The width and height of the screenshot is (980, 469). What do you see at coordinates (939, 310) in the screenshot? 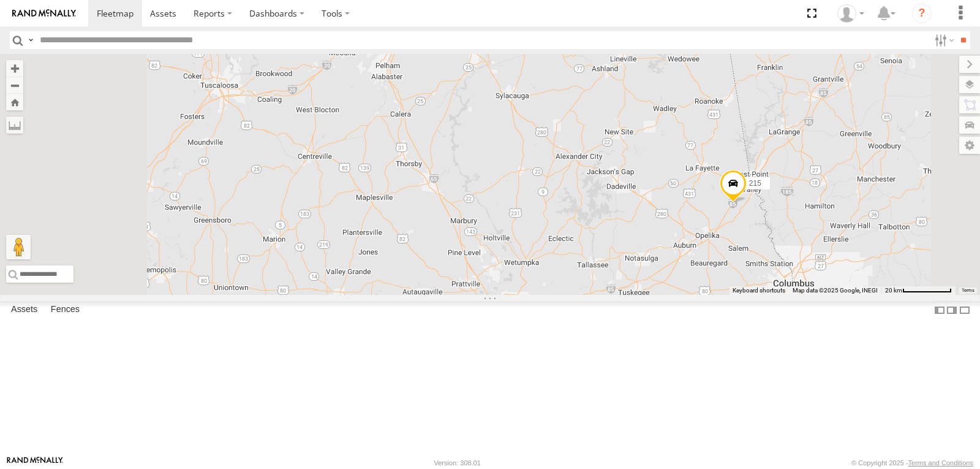
I see `label: Dock Summary Table to the Left` at bounding box center [939, 310].